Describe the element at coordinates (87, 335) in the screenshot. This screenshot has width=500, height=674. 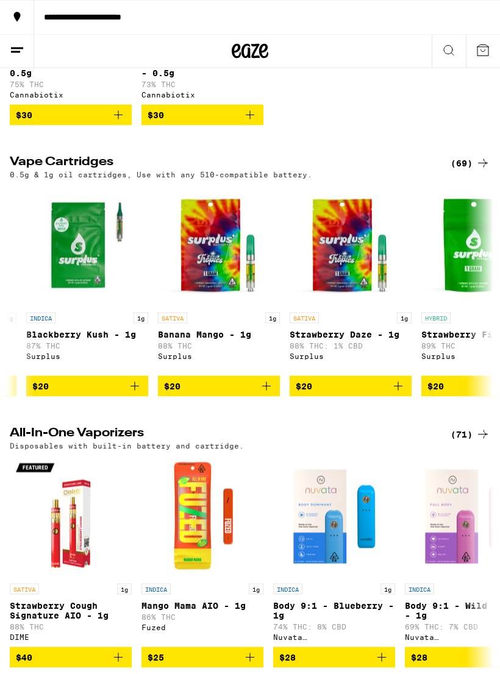
I see `p: Blackberry Kush - 1g` at that location.